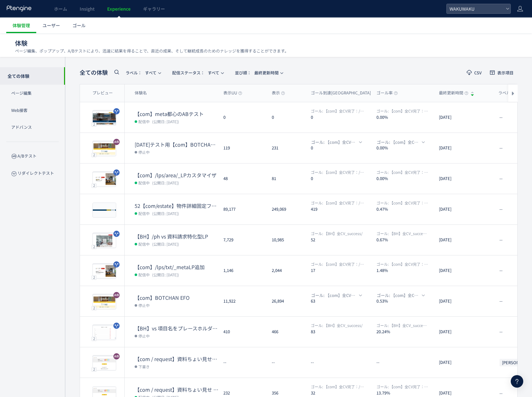  I want to click on span: 全ての体験, so click(94, 72).